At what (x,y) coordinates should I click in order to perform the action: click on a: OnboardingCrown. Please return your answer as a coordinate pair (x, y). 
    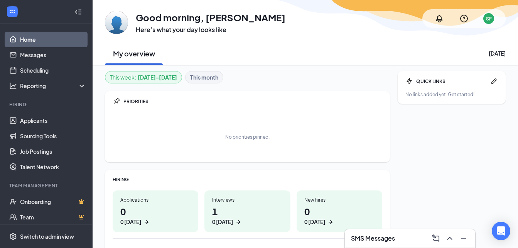
    Looking at the image, I should click on (53, 201).